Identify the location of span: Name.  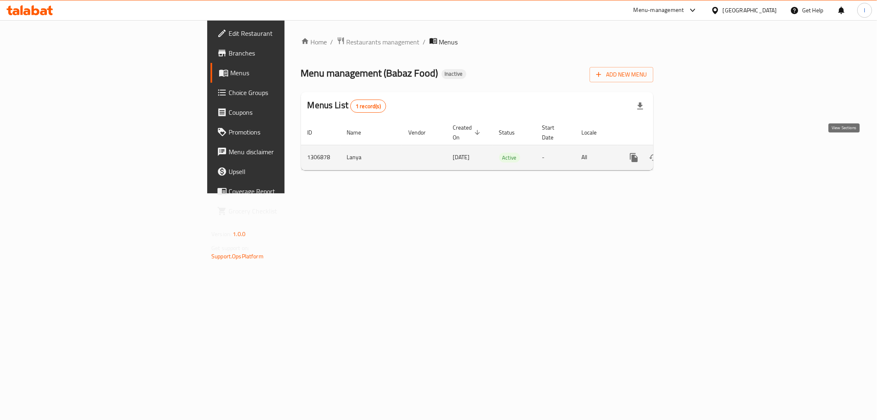
(359, 132).